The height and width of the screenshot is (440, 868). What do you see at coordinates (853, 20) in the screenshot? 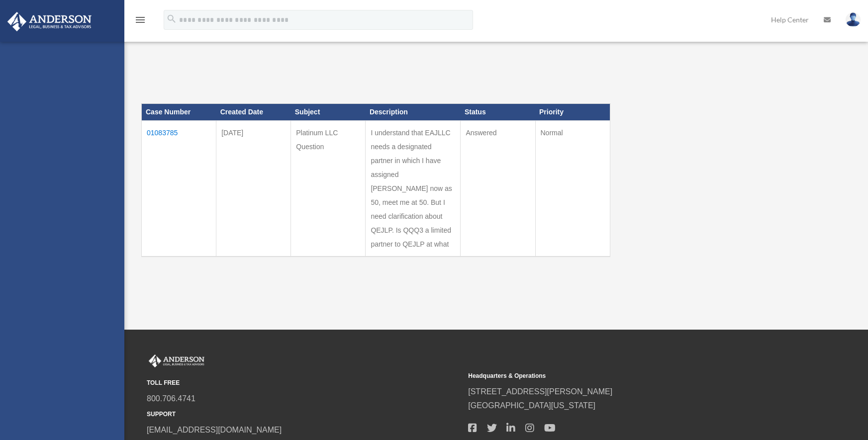
I see `img: User Pic` at bounding box center [853, 20].